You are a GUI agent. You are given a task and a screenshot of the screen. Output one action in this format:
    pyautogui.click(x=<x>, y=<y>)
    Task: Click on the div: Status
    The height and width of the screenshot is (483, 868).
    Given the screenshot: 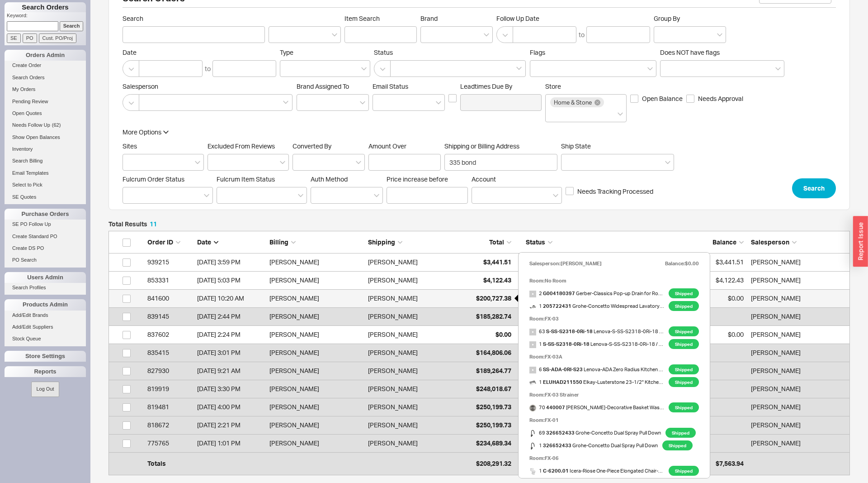 What is the action you would take?
    pyautogui.click(x=601, y=242)
    